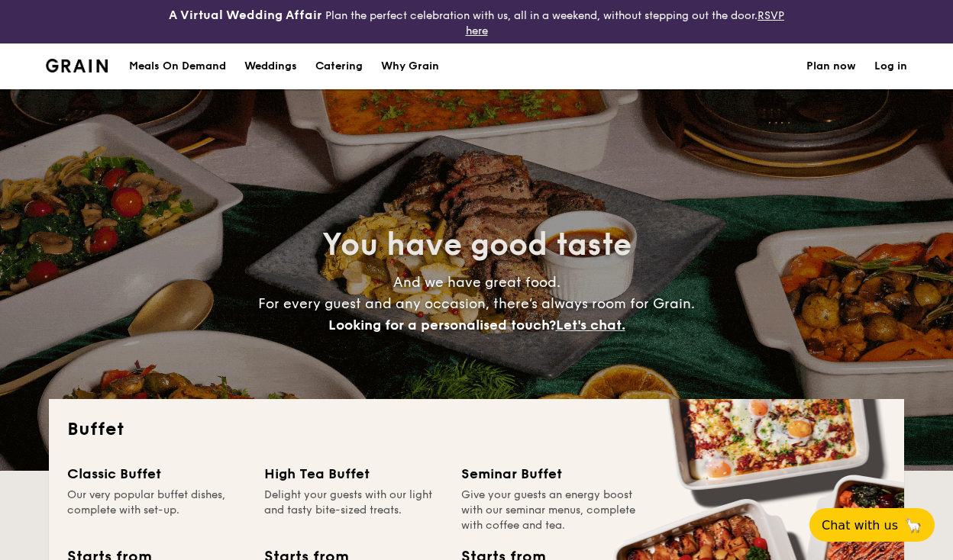 This screenshot has height=560, width=953. Describe the element at coordinates (551, 510) in the screenshot. I see `div: Give your guests an energy boost with our seminar menus, complete with coffee and tea.` at that location.